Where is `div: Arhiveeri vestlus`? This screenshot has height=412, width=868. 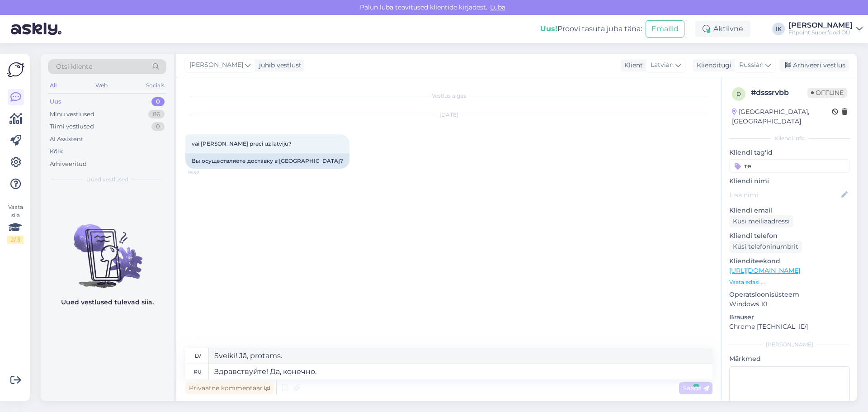
div: Arhiveeri vestlus is located at coordinates (815, 65).